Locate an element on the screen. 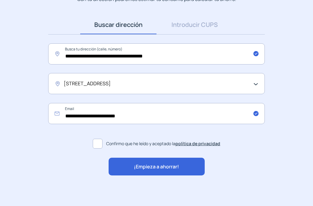  span: ¡Empieza a ahorrar! is located at coordinates (157, 167).